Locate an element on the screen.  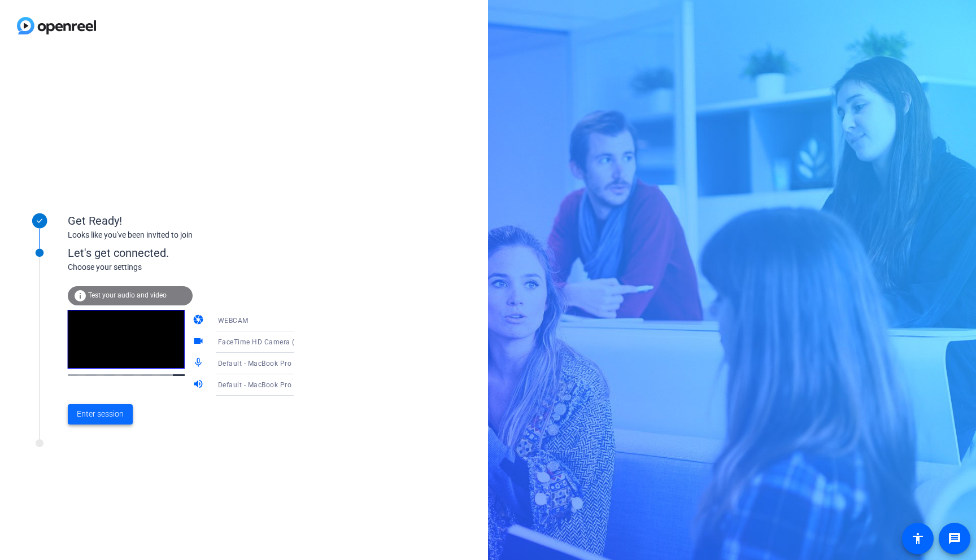
span: FaceTime HD Camera (3A71:F4B5) is located at coordinates (276, 342).